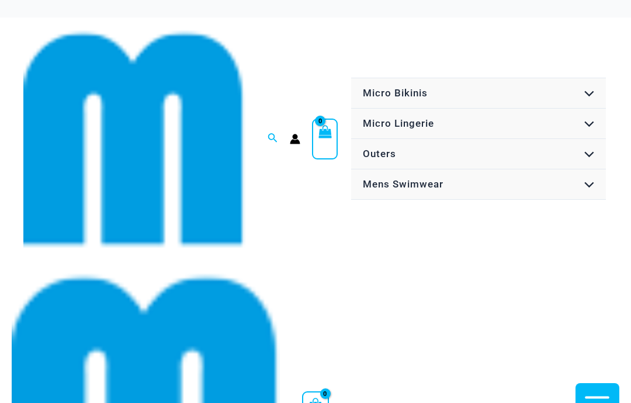  Describe the element at coordinates (325, 139) in the screenshot. I see `a: View Shopping Cart, empty` at that location.